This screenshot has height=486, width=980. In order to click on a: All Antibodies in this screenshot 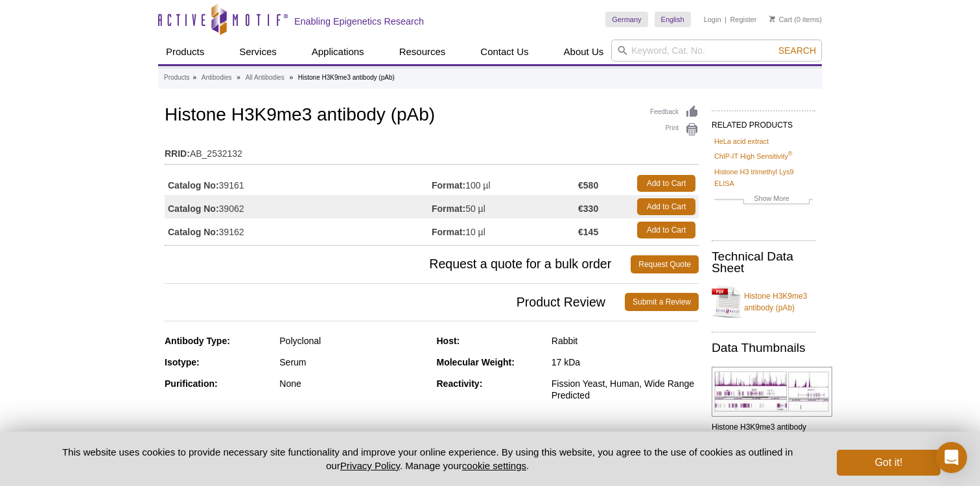, I will do `click(265, 78)`.